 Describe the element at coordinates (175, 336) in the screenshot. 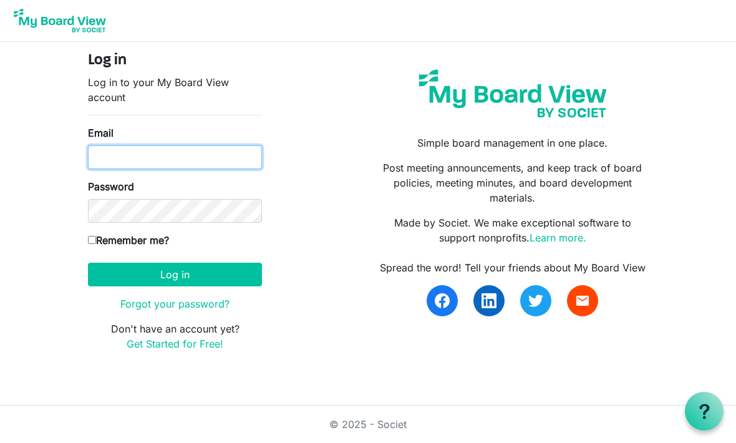

I see `p: Don't have an account yet?` at that location.